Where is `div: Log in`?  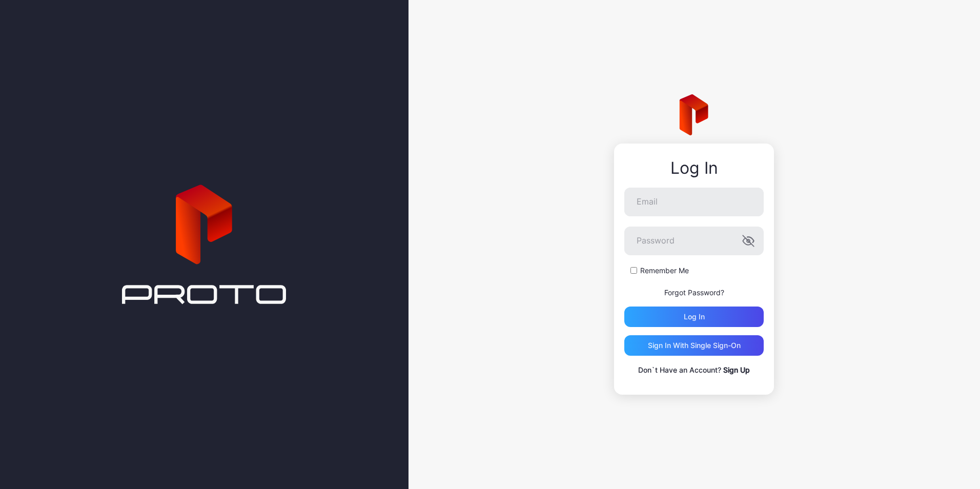 div: Log in is located at coordinates (694, 317).